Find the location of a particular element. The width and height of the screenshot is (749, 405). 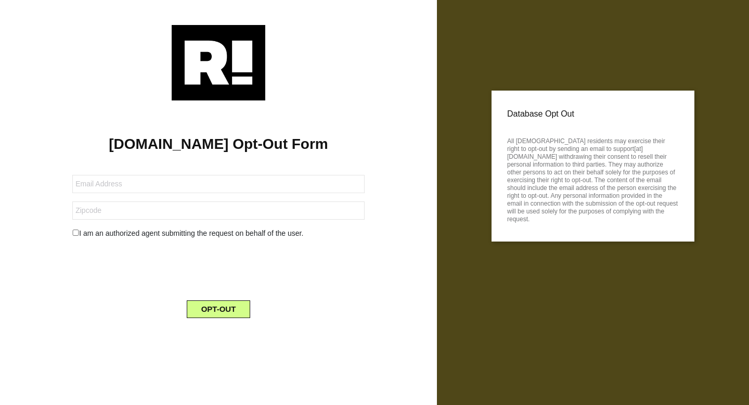

input: Email Address is located at coordinates (218, 184).